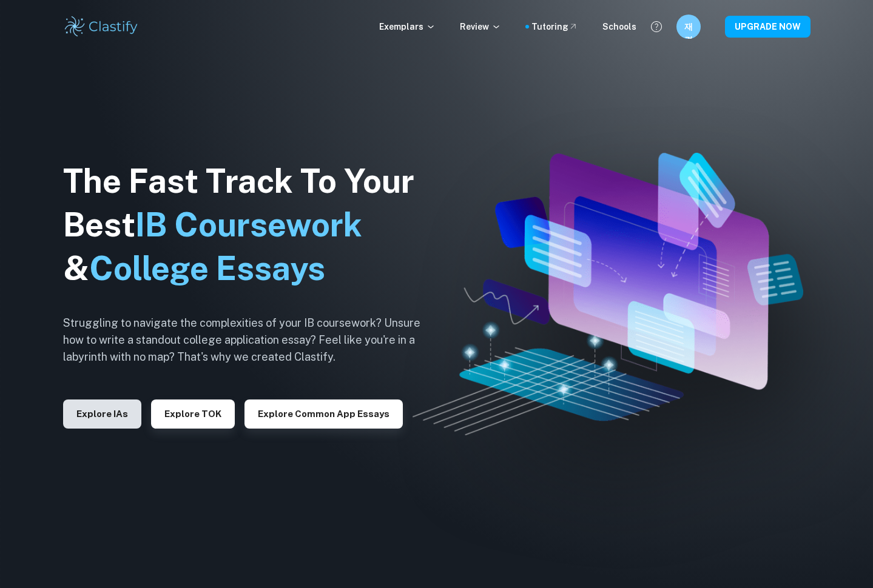 The height and width of the screenshot is (588, 873). What do you see at coordinates (656, 26) in the screenshot?
I see `button: Help and Feedback` at bounding box center [656, 26].